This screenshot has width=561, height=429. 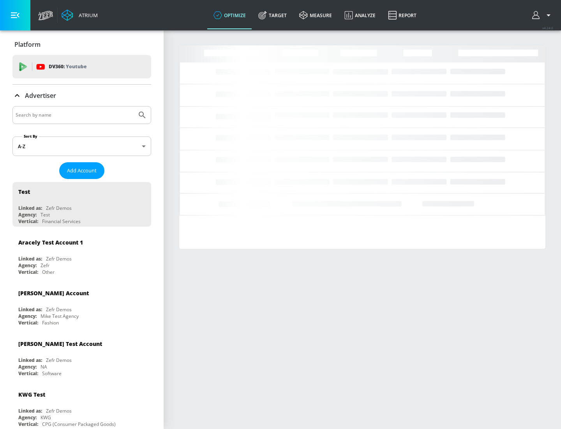 What do you see at coordinates (50, 322) in the screenshot?
I see `div: Fashion` at bounding box center [50, 322].